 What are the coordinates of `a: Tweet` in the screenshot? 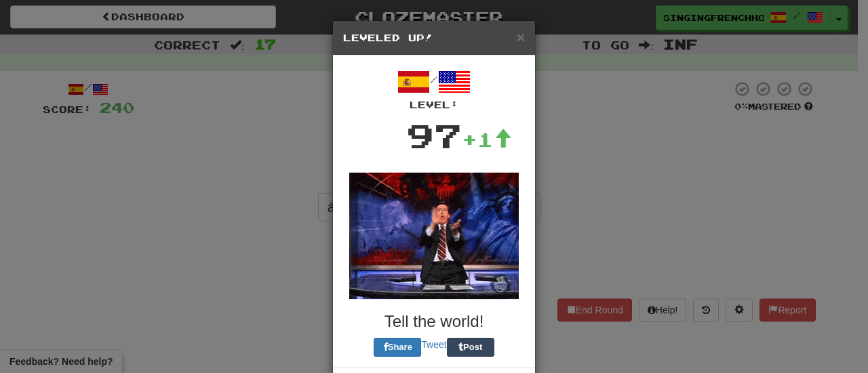 It's located at (434, 345).